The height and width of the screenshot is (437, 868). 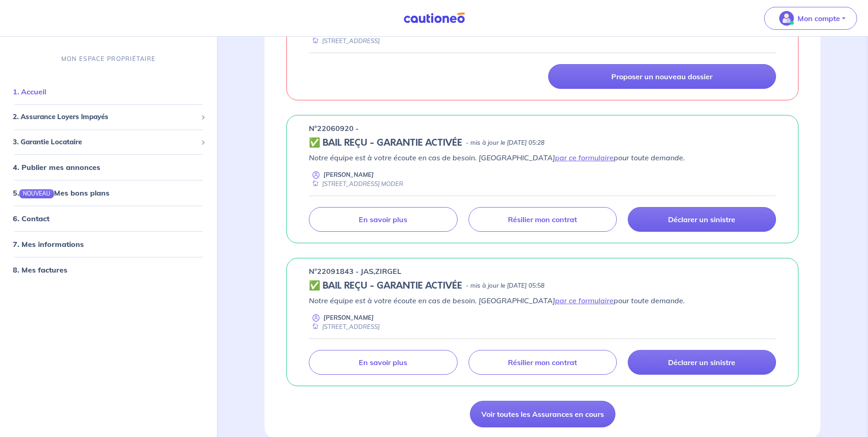 I want to click on p: Proposer un nouveau dossier, so click(x=662, y=77).